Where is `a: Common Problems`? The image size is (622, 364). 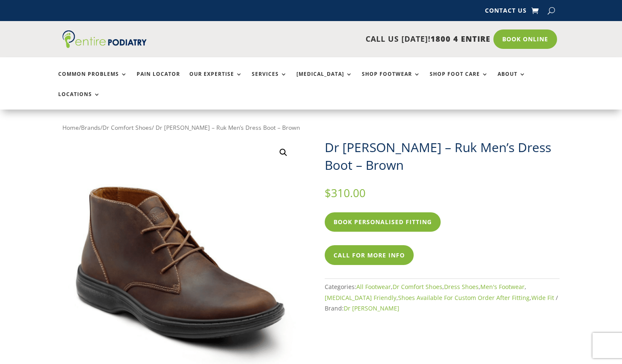 a: Common Problems is located at coordinates (93, 80).